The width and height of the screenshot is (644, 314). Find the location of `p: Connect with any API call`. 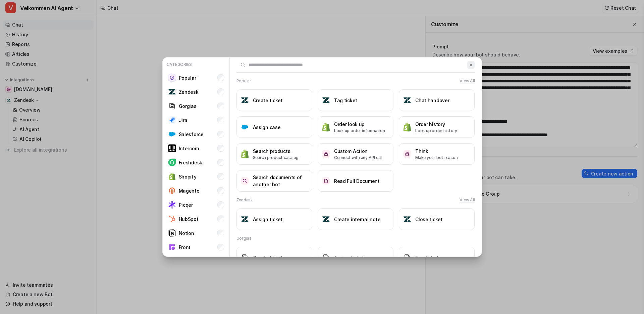

p: Connect with any API call is located at coordinates (358, 158).